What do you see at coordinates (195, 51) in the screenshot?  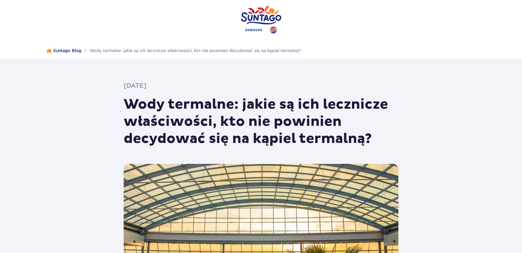 I see `a: Wody termalne: jakie są ich lecznicze właściwości, kto nie powinien decydować się na kąpiel terma...` at bounding box center [195, 51].